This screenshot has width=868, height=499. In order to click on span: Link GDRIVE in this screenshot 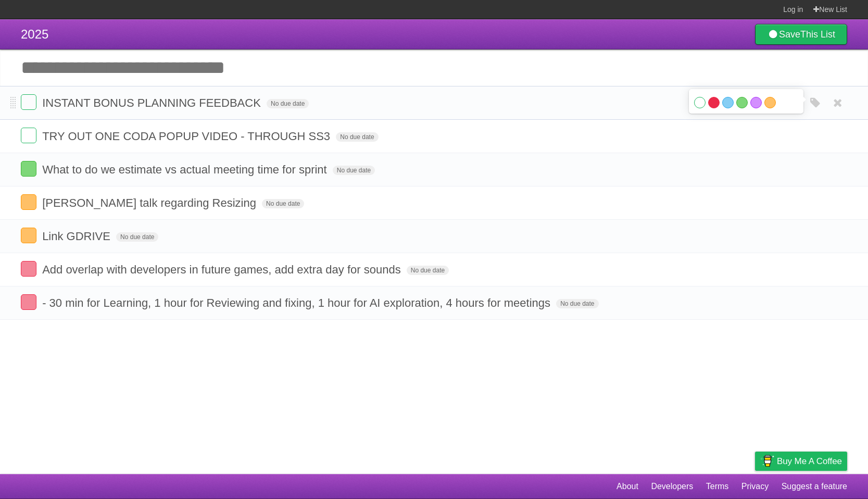, I will do `click(78, 236)`.